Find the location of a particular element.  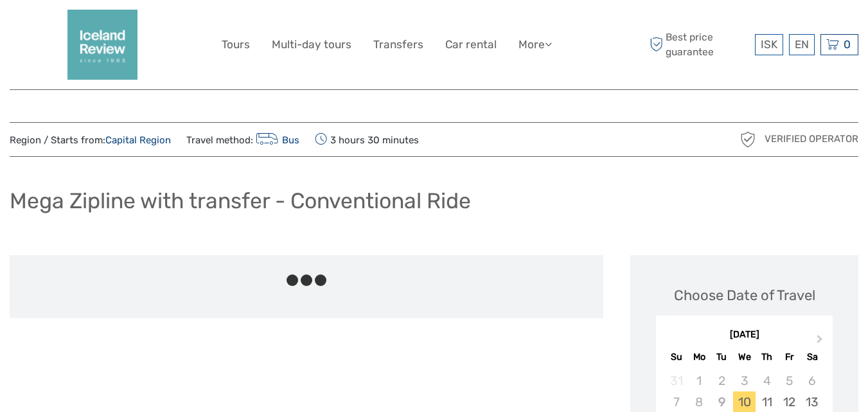

a: Transfers is located at coordinates (398, 44).